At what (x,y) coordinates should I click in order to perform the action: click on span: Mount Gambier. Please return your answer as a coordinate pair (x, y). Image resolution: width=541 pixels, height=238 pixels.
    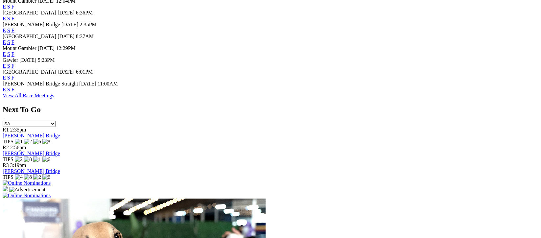
    Looking at the image, I should click on (19, 48).